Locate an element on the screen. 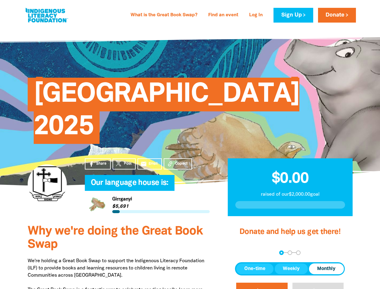 The height and width of the screenshot is (289, 380). h6: My Team is located at coordinates (147, 186).